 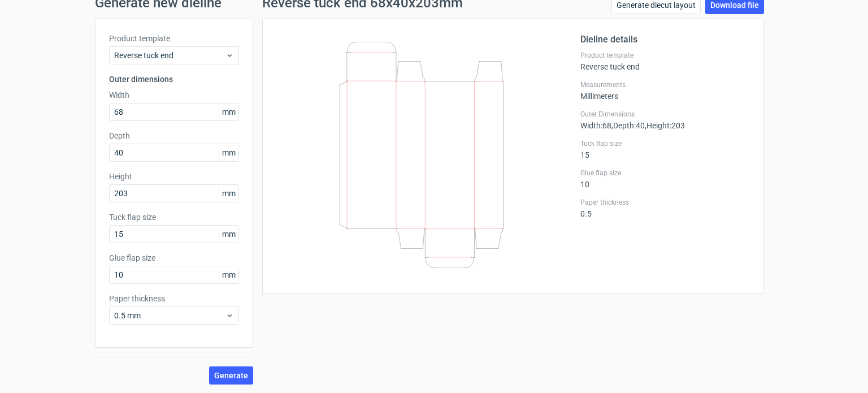 What do you see at coordinates (174, 176) in the screenshot?
I see `label: Height` at bounding box center [174, 176].